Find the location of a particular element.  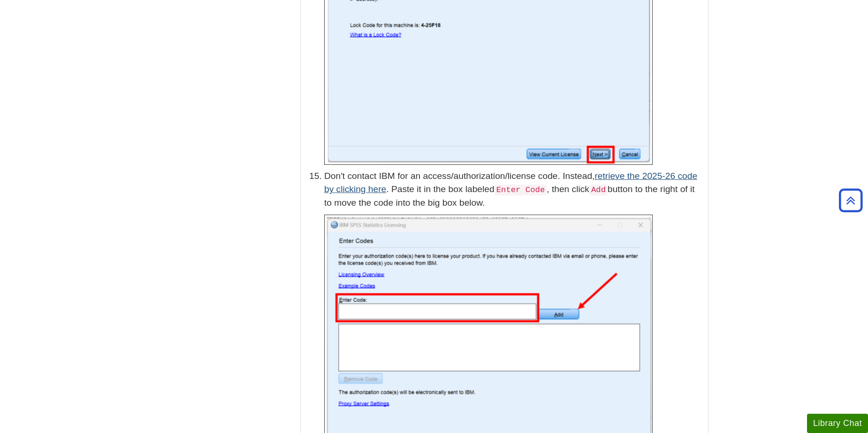

a: Back to Top is located at coordinates (851, 200).